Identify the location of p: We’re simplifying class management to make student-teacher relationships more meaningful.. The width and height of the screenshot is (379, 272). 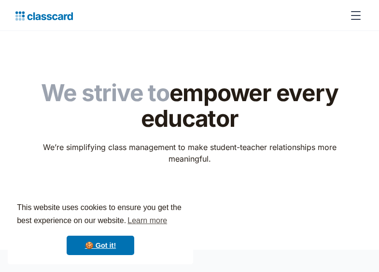
(189, 153).